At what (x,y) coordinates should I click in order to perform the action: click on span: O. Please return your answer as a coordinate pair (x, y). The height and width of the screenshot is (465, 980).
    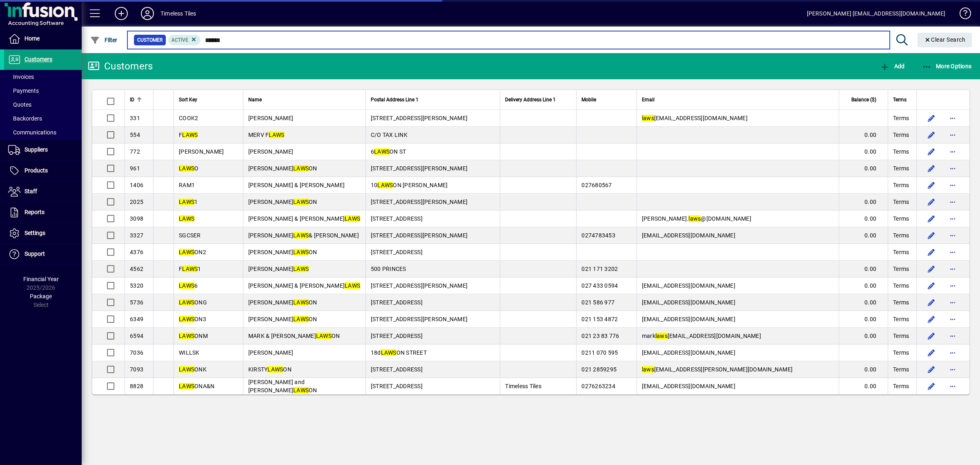
    Looking at the image, I should click on (189, 168).